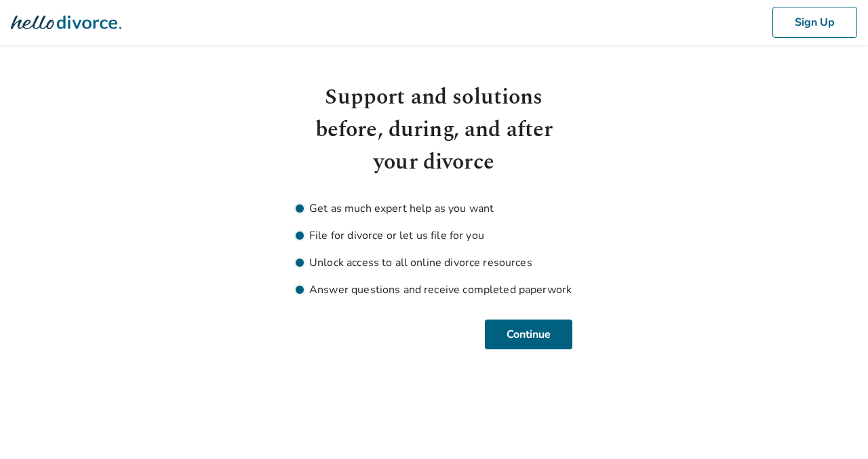  Describe the element at coordinates (434, 209) in the screenshot. I see `li: Get as much expert help as you want` at that location.